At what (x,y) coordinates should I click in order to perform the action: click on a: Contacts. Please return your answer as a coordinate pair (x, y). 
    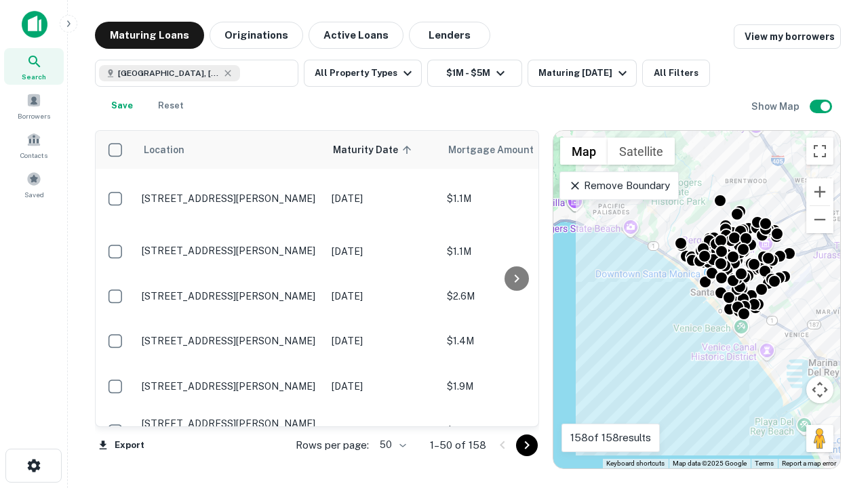
    Looking at the image, I should click on (34, 145).